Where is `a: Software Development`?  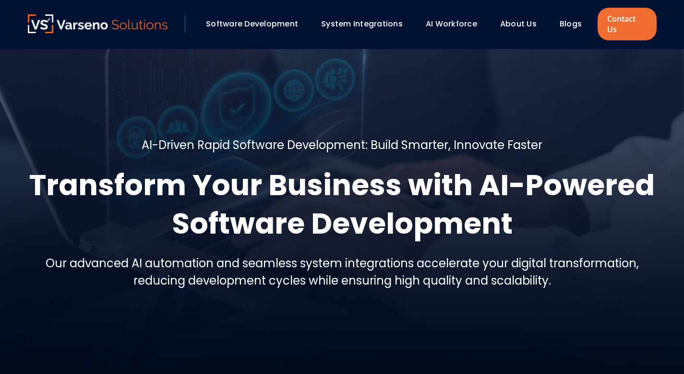 a: Software Development is located at coordinates (252, 24).